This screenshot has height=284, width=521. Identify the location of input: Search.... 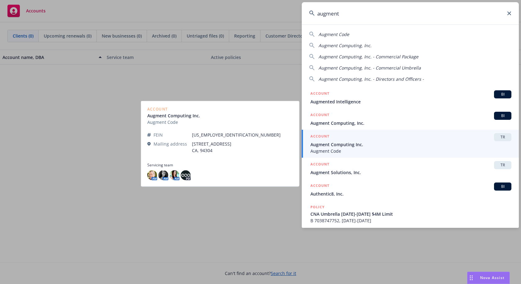
(410, 13).